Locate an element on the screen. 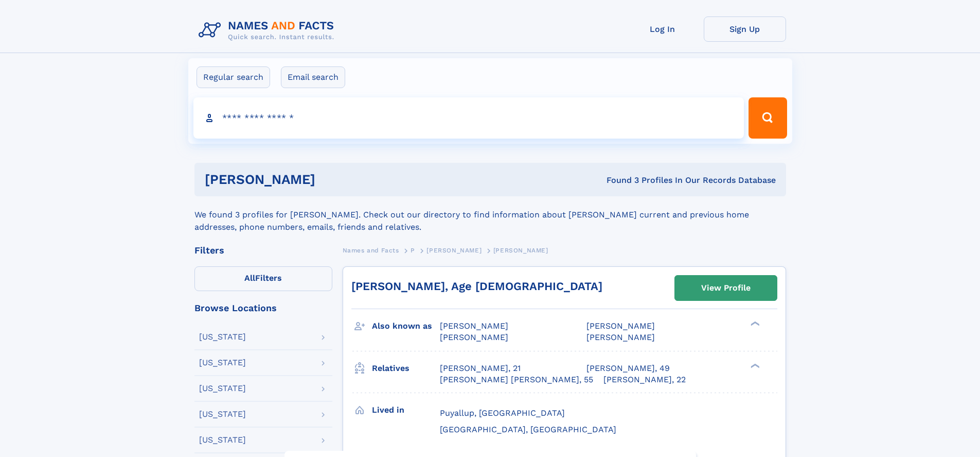 The image size is (980, 457). h3: Relatives is located at coordinates (406, 368).